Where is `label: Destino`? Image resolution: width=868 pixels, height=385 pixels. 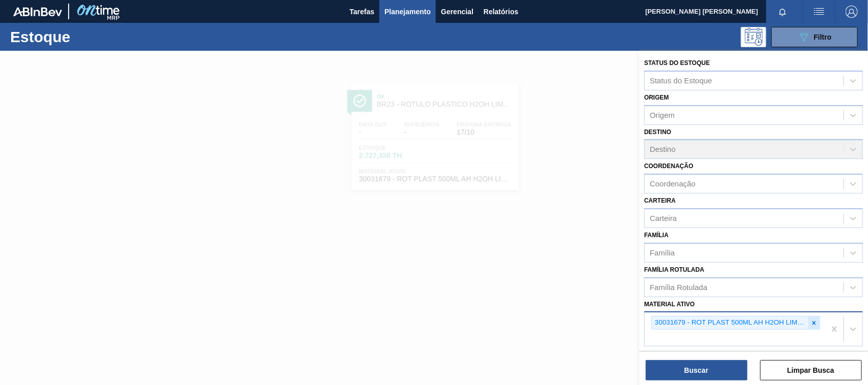 label: Destino is located at coordinates (657, 132).